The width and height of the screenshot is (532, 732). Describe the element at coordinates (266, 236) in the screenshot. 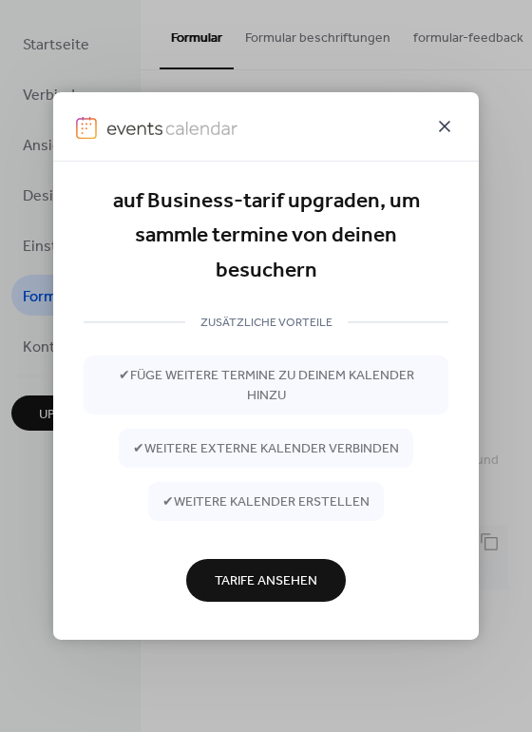

I see `div: auf Business-tarif upgraden, um sammle termine von deinen besuchern` at that location.